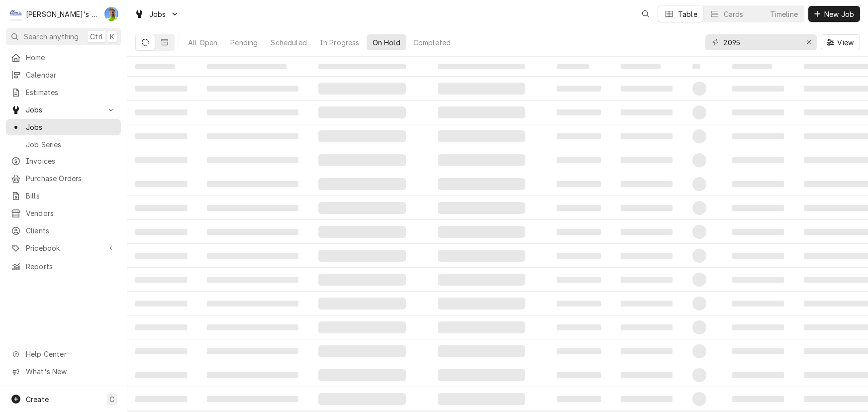 The height and width of the screenshot is (412, 868). I want to click on div: Pending, so click(244, 42).